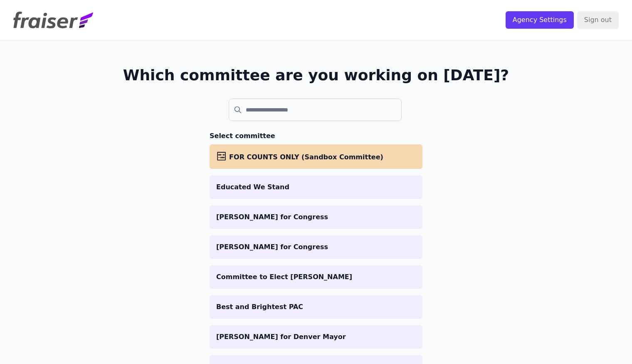 Image resolution: width=632 pixels, height=364 pixels. I want to click on h3: Select committee, so click(316, 136).